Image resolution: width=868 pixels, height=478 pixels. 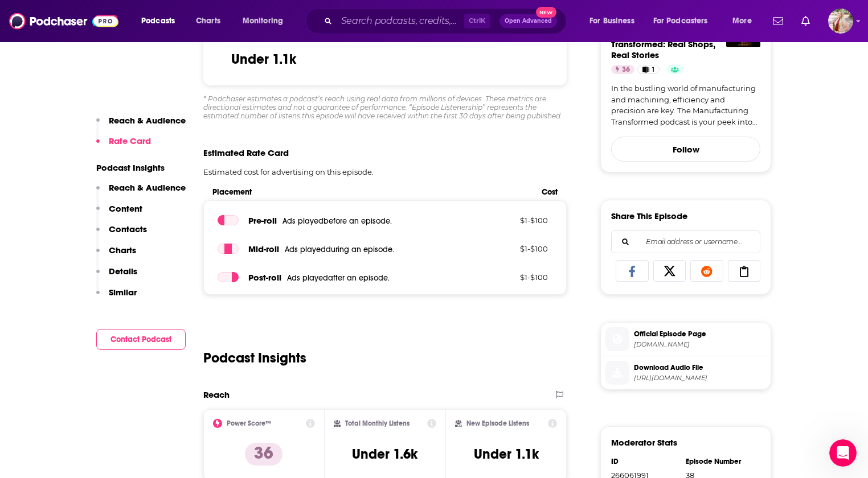 I want to click on a: 1, so click(x=648, y=69).